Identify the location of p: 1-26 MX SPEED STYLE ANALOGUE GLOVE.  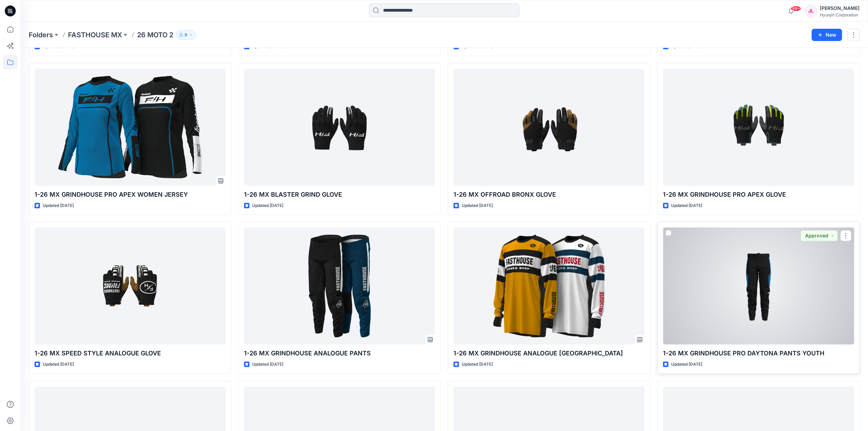
(130, 353).